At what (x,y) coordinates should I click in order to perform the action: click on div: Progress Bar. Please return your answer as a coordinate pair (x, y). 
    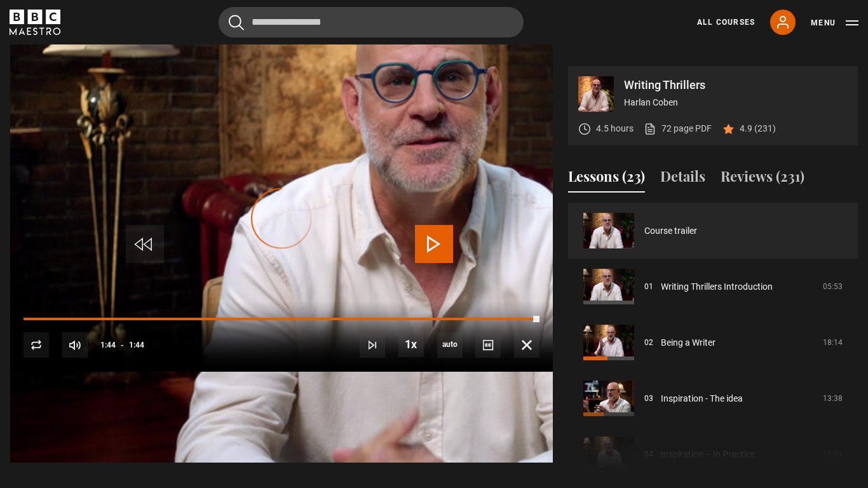
    Looking at the image, I should click on (282, 320).